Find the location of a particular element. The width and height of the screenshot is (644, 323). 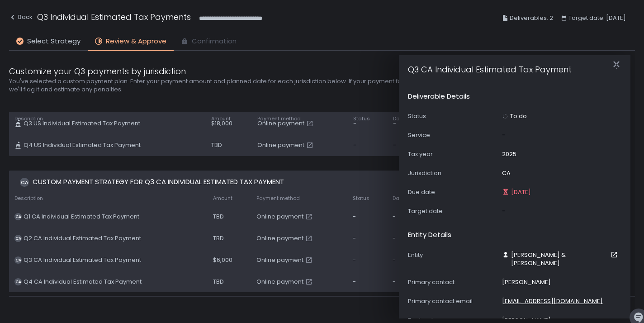

div: Target date is located at coordinates (453, 211).